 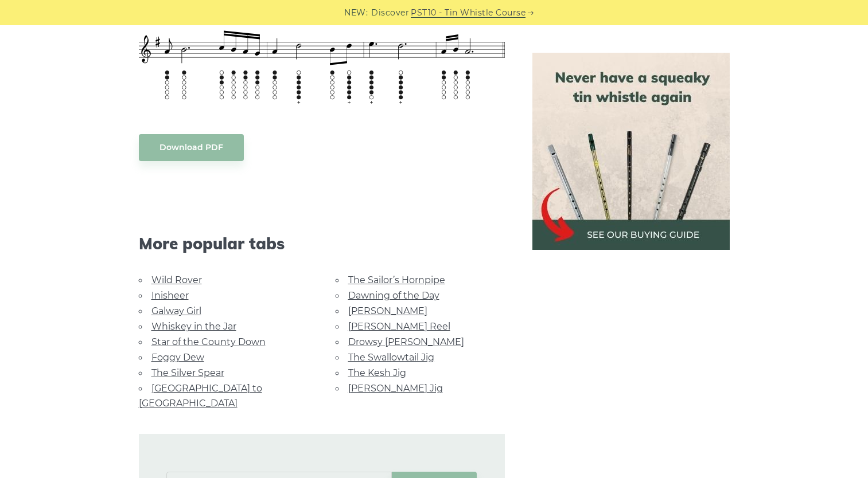 I want to click on a: Download PDF, so click(x=191, y=147).